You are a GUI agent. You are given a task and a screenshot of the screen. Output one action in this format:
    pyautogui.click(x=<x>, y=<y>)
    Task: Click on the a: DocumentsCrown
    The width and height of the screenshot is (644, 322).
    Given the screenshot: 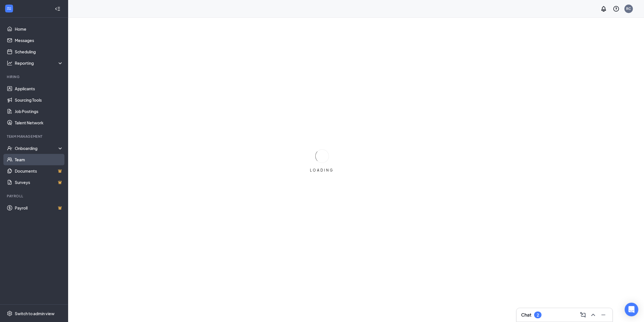 What is the action you would take?
    pyautogui.click(x=39, y=171)
    